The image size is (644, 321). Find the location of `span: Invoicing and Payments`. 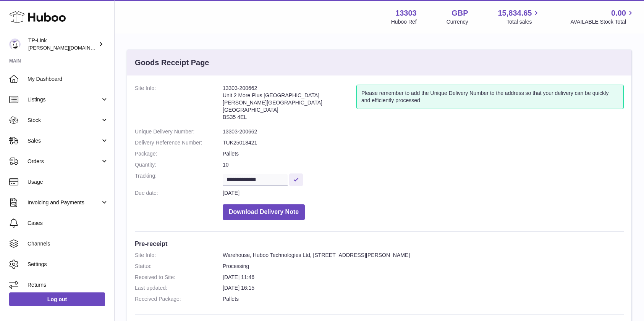

span: Invoicing and Payments is located at coordinates (64, 202).